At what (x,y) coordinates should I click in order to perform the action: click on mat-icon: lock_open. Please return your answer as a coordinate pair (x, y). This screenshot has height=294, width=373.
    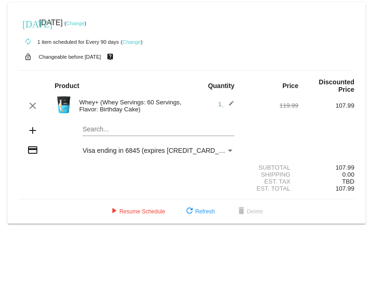
    Looking at the image, I should click on (28, 57).